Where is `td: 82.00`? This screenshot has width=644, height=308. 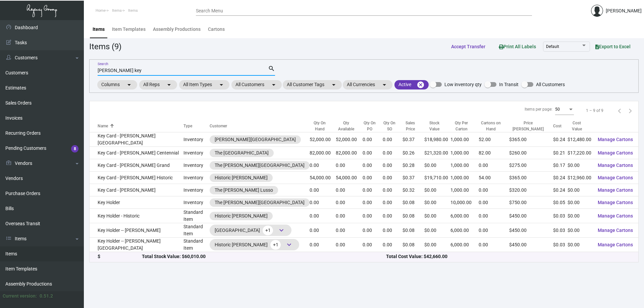
td: 82.00 is located at coordinates (494, 153).